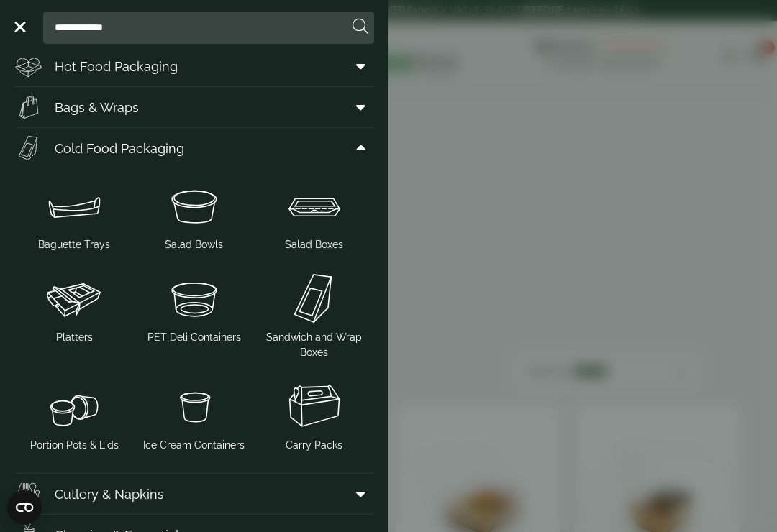 Image resolution: width=777 pixels, height=532 pixels. Describe the element at coordinates (109, 494) in the screenshot. I see `span: Cutlery & Napkins` at that location.